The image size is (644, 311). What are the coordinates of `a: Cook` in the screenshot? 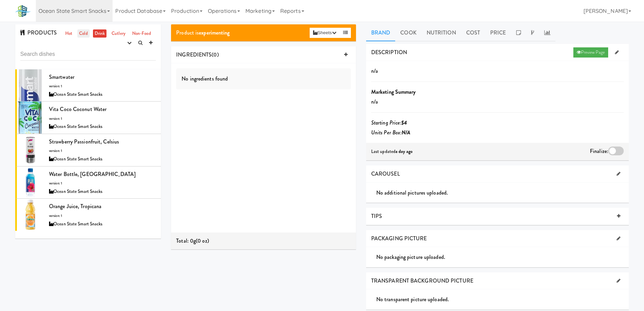 It's located at (408, 33).